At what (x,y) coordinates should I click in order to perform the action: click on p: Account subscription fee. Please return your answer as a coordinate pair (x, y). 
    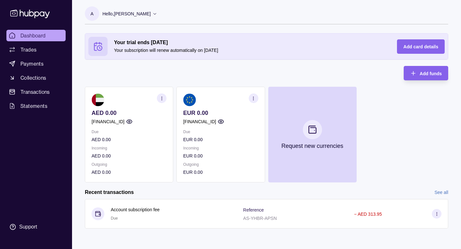
    Looking at the image, I should click on (135, 210).